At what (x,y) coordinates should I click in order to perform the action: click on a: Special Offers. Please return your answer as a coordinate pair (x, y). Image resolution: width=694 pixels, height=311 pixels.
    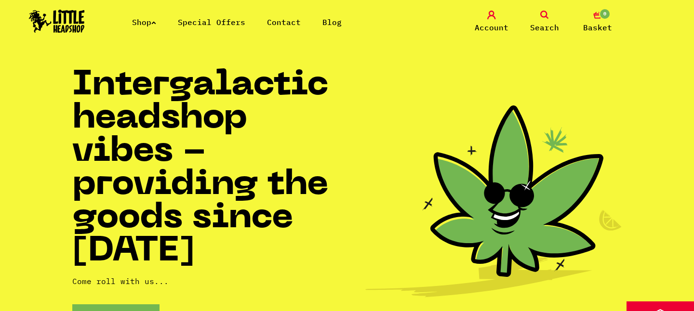
    Looking at the image, I should click on (212, 22).